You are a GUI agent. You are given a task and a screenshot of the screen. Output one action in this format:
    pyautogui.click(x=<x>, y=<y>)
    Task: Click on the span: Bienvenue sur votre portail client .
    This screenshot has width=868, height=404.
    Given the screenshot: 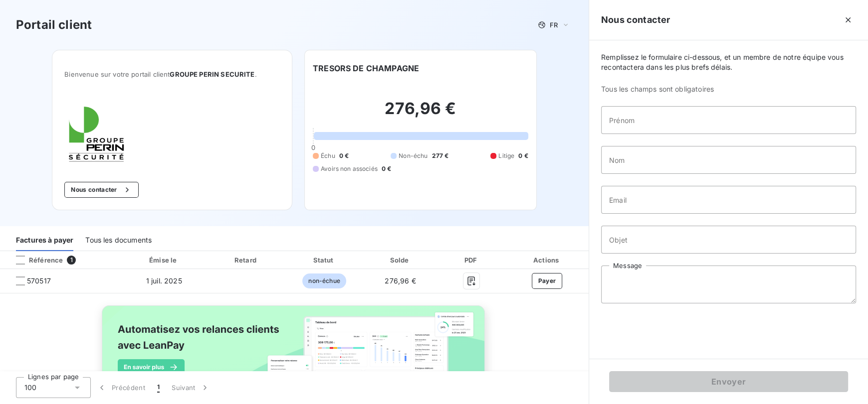 What is the action you would take?
    pyautogui.click(x=172, y=74)
    